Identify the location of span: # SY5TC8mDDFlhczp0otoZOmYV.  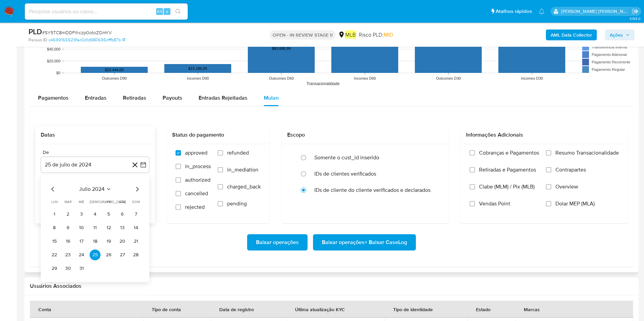
(77, 33).